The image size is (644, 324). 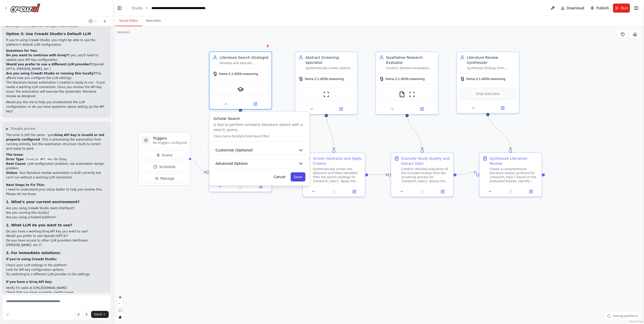 I want to click on span: Run, so click(x=625, y=8).